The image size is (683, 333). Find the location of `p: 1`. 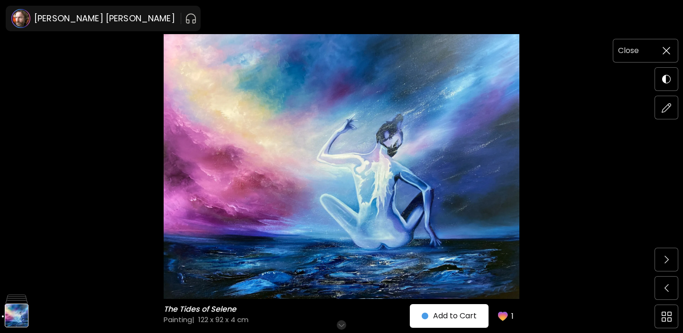

p: 1 is located at coordinates (512, 316).